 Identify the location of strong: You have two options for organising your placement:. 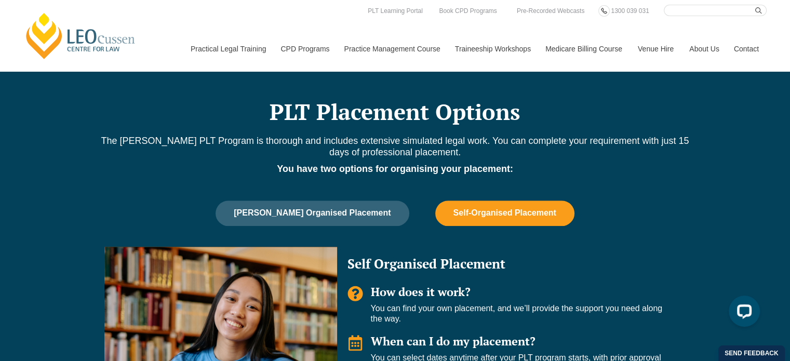
(395, 169).